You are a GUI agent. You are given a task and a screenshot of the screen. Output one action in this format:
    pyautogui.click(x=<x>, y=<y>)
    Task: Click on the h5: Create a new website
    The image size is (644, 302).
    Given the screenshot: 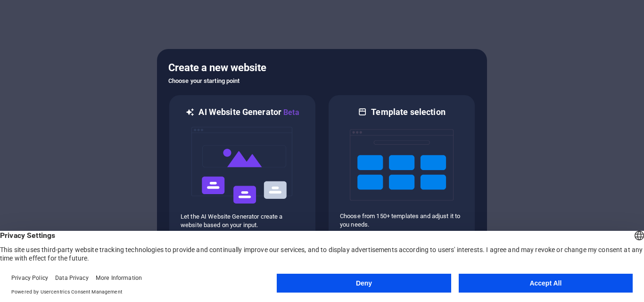 What is the action you would take?
    pyautogui.click(x=322, y=68)
    